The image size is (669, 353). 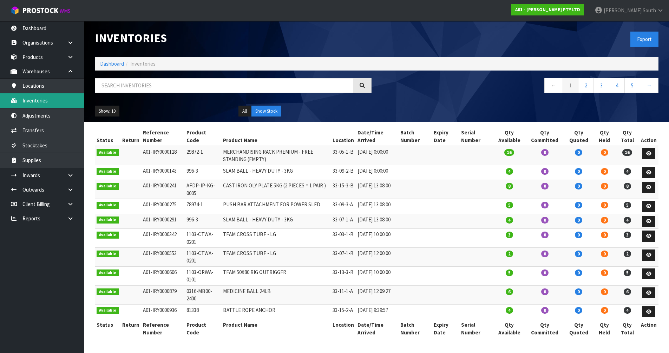 I want to click on td: MEDICINE BALL 24LB, so click(x=276, y=295).